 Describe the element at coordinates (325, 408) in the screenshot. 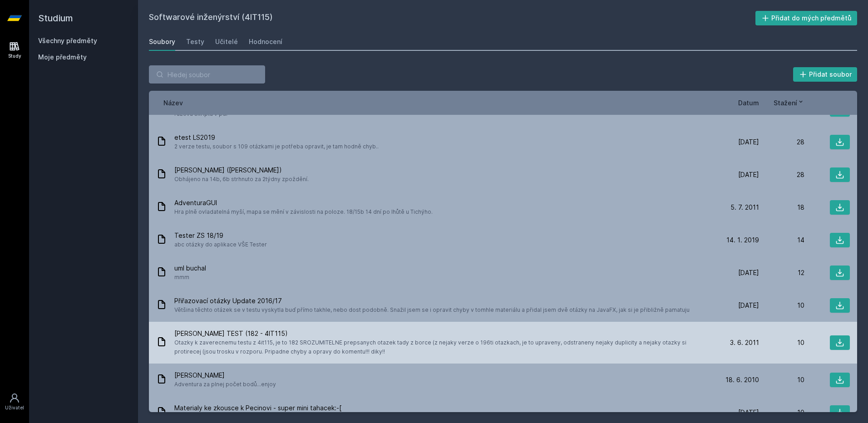

I see `span: Materialy ke zkousce k Pecinovi - super mini tahacek:-[` at that location.